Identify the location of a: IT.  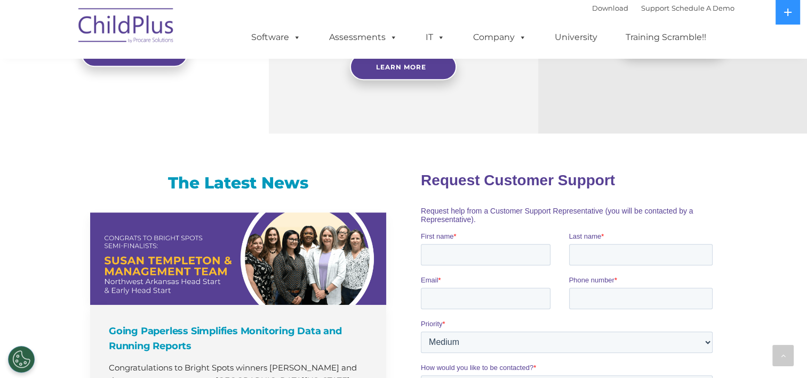
(435, 37).